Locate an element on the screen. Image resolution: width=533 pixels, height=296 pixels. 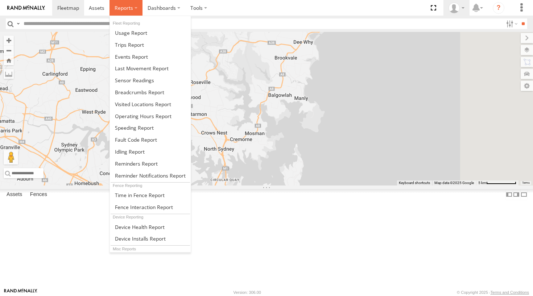
button: Zoom in is located at coordinates (9, 40).